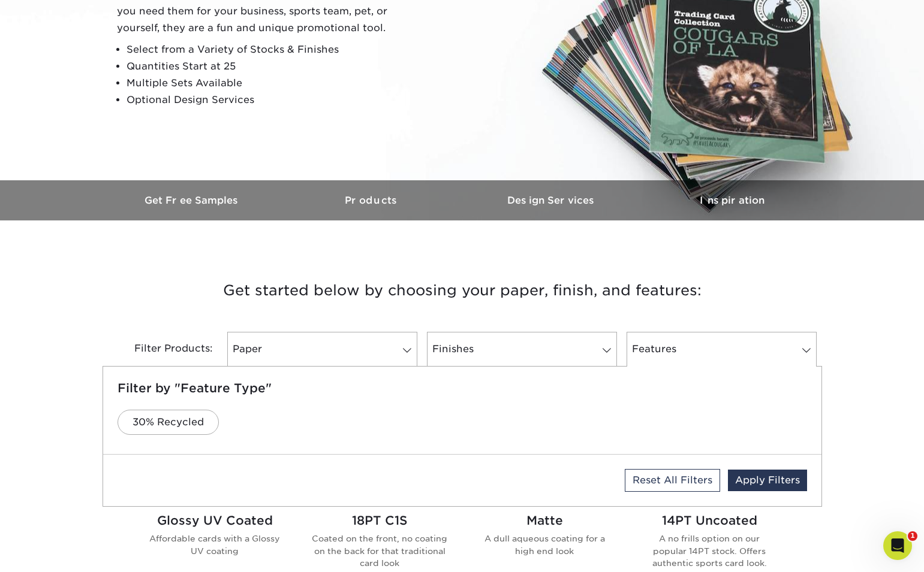 The image size is (924, 572). Describe the element at coordinates (214, 521) in the screenshot. I see `h2: Glossy UV Coated` at that location.